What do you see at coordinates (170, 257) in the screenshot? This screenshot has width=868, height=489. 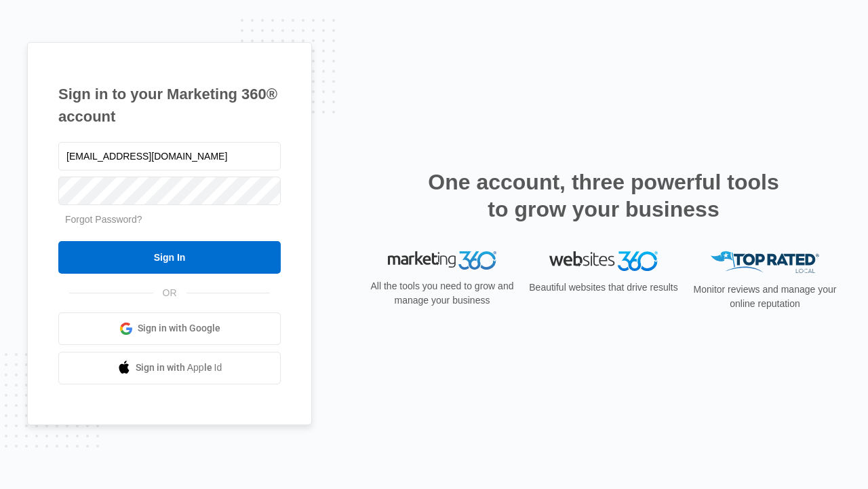 I see `input: Sign In` at bounding box center [170, 257].